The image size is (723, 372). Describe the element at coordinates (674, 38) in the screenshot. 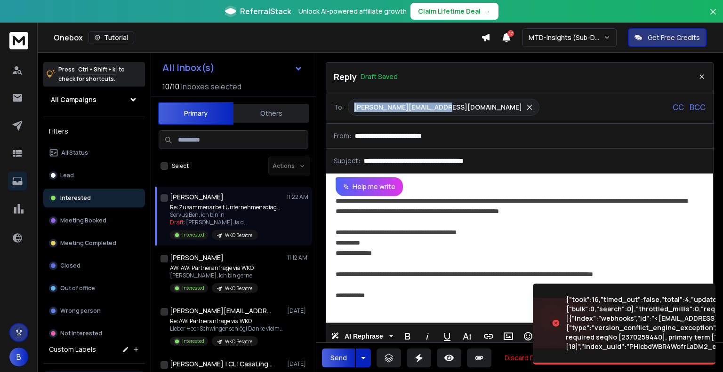

I see `p: Get Free Credits` at that location.